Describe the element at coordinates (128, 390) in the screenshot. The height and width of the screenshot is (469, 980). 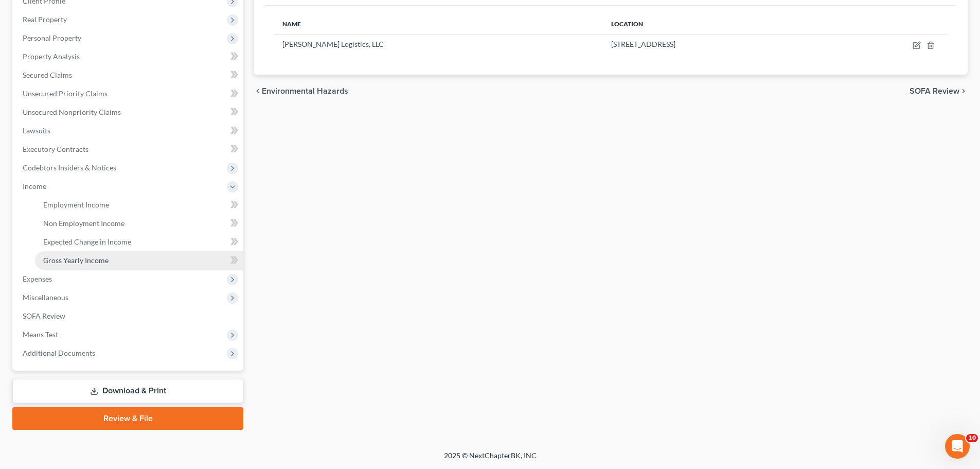
I see `a: Download & Print` at that location.